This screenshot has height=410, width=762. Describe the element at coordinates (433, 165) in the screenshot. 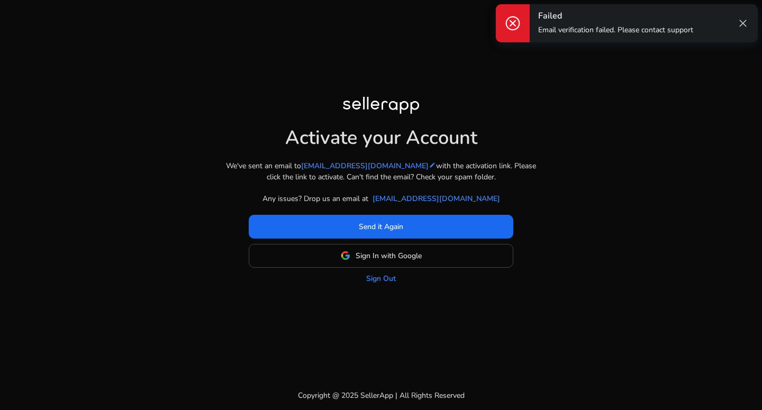

I see `mat-icon: edit` at that location.